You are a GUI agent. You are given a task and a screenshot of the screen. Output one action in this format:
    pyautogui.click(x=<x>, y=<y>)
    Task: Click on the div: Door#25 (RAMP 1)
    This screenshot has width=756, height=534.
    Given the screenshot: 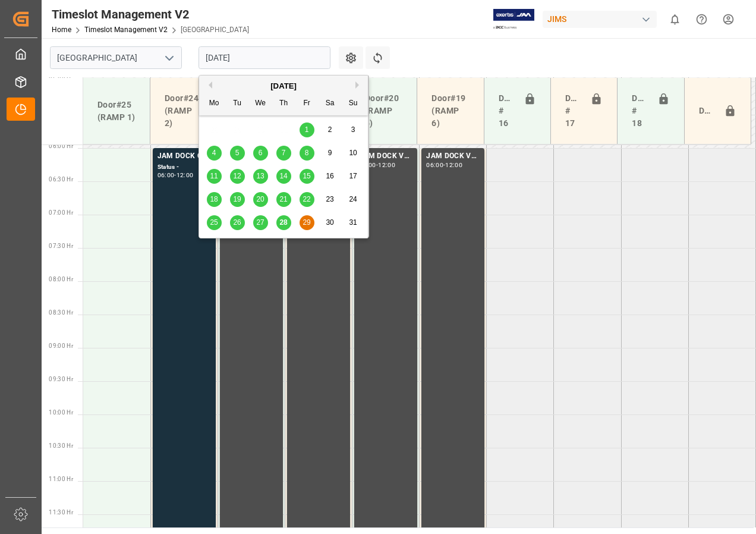 What is the action you would take?
    pyautogui.click(x=116, y=111)
    